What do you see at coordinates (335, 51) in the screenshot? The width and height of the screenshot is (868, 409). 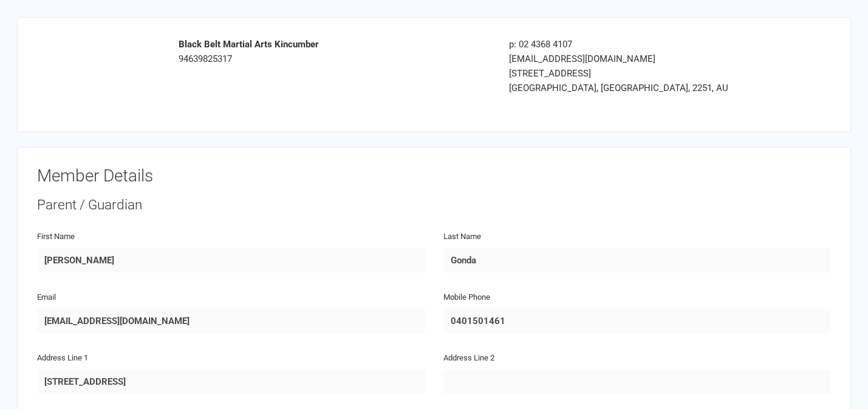 I see `div: 94639825317` at bounding box center [335, 51].